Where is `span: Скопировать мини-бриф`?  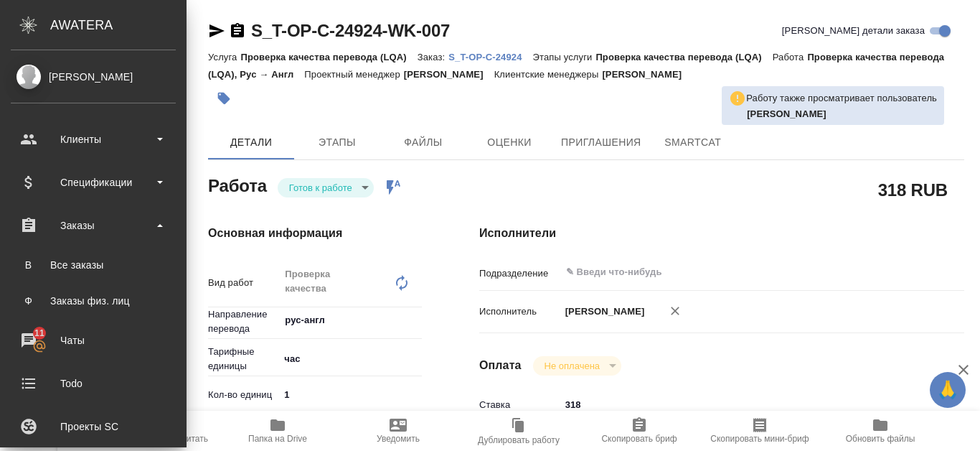
span: Скопировать мини-бриф is located at coordinates (759, 439).